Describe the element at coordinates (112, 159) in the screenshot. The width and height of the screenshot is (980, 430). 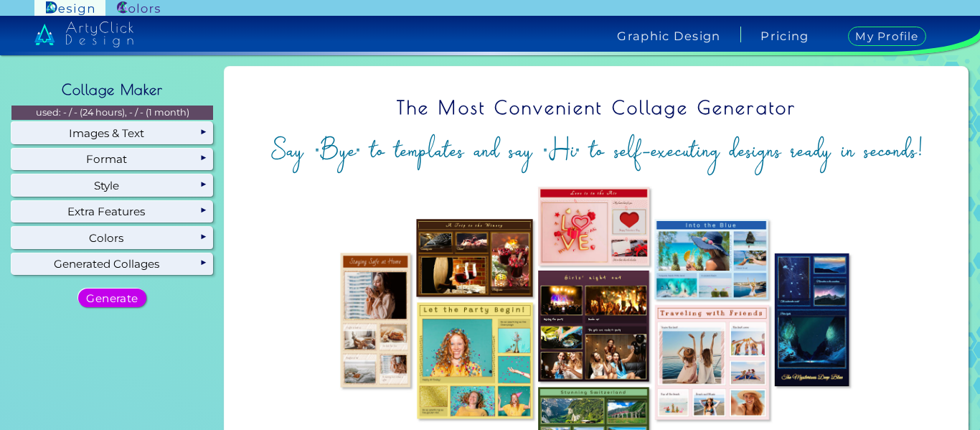
I see `div: Format` at that location.